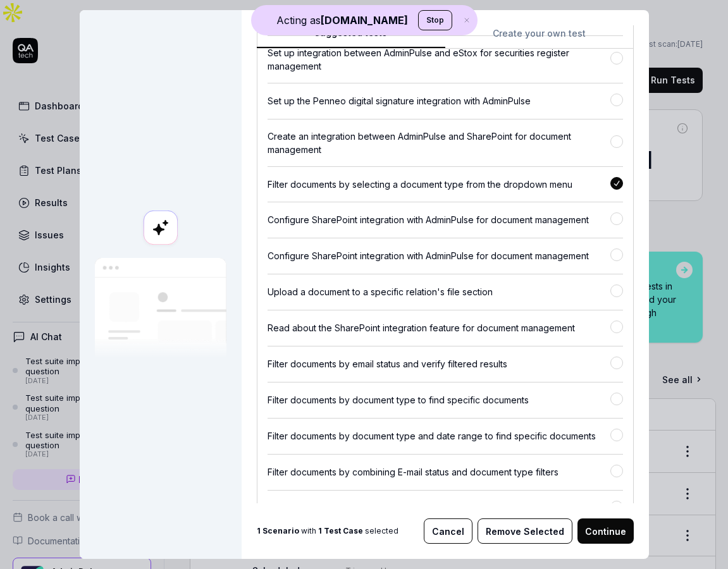 This screenshot has height=569, width=728. What do you see at coordinates (605, 531) in the screenshot?
I see `button: Continue` at bounding box center [605, 531].